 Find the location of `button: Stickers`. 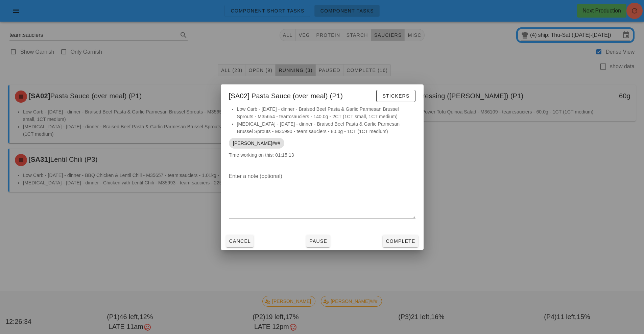

button: Stickers is located at coordinates (395, 96).